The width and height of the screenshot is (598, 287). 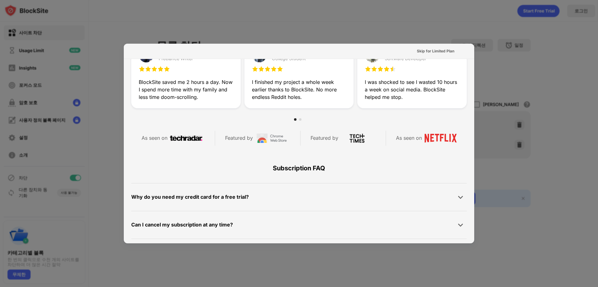 What do you see at coordinates (357, 138) in the screenshot?
I see `img: tech-times` at bounding box center [357, 138].